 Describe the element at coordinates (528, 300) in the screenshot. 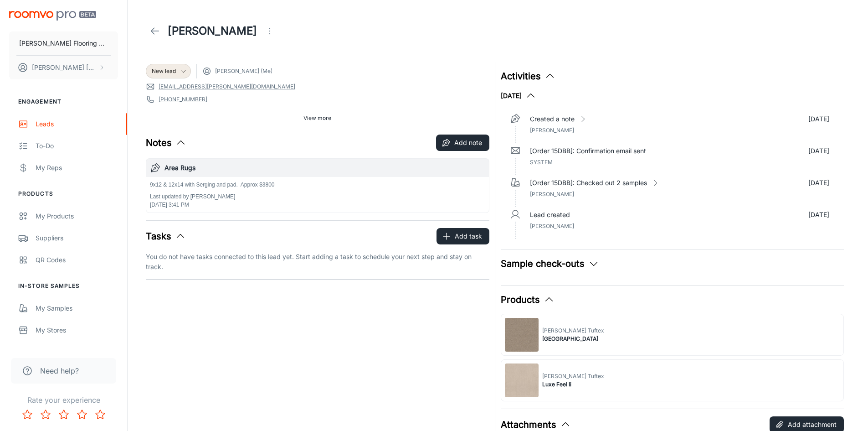

I see `button: Products` at that location.